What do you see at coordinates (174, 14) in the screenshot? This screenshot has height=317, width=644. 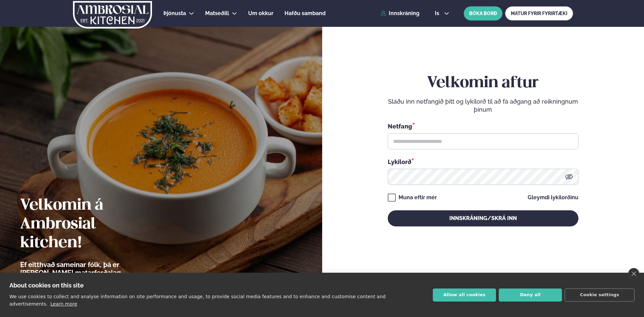 I see `a: Þjónusta` at bounding box center [174, 14].